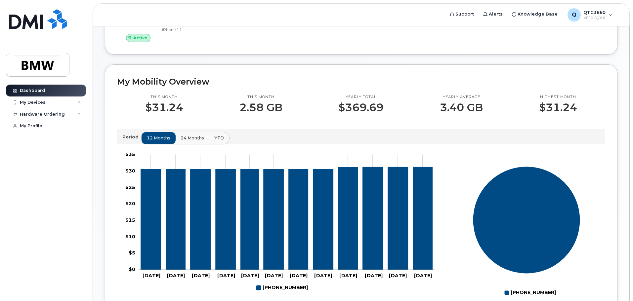  What do you see at coordinates (461, 107) in the screenshot?
I see `p: 3.40 GB` at bounding box center [461, 107].